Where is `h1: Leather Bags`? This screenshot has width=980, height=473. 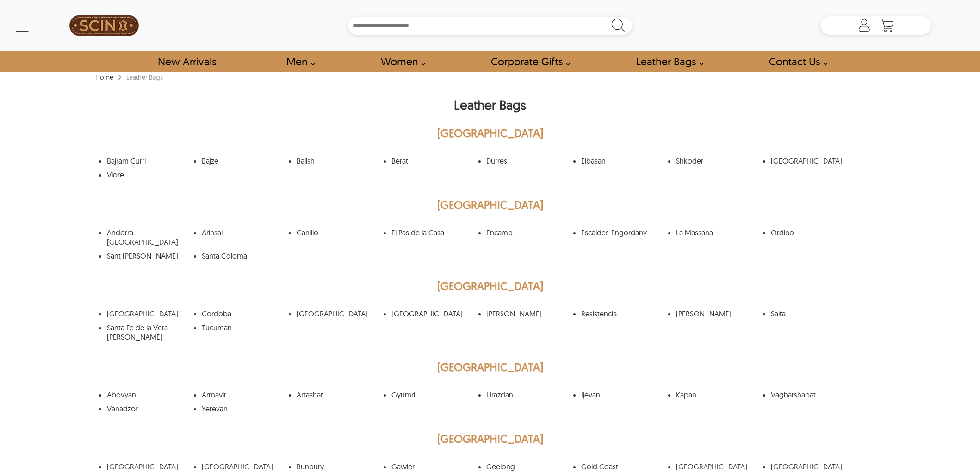
h1: Leather Bags is located at coordinates (490, 108).